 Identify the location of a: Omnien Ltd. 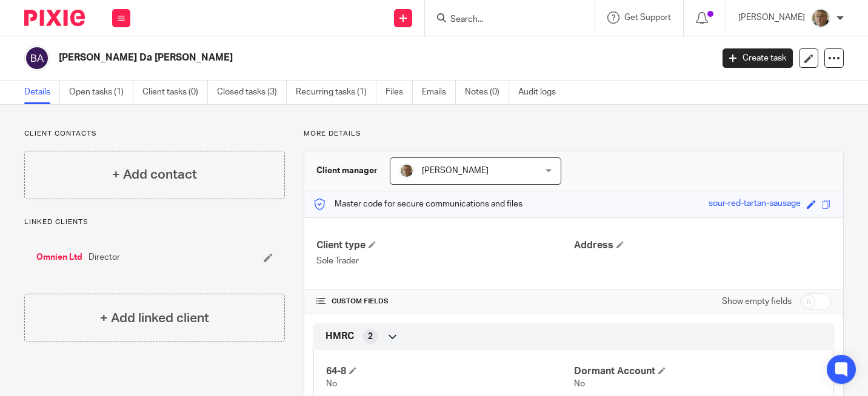
(60, 257).